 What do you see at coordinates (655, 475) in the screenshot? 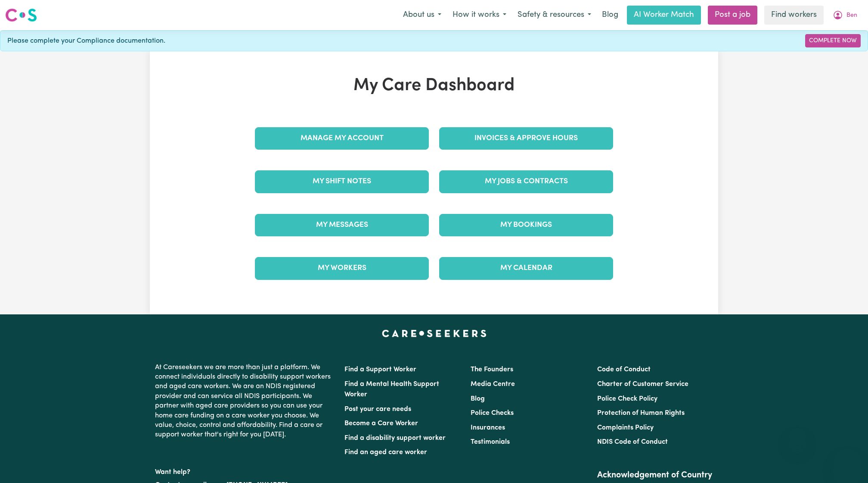
I see `h2: Acknowledgement of Country` at bounding box center [655, 475].